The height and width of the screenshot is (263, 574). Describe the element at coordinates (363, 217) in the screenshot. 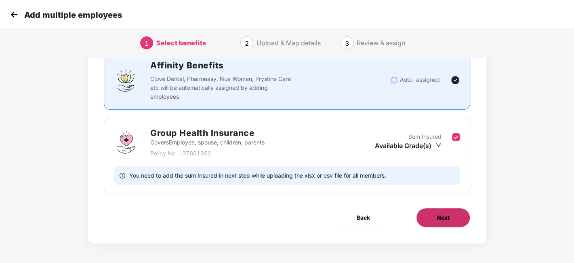

I see `button: Back` at that location.